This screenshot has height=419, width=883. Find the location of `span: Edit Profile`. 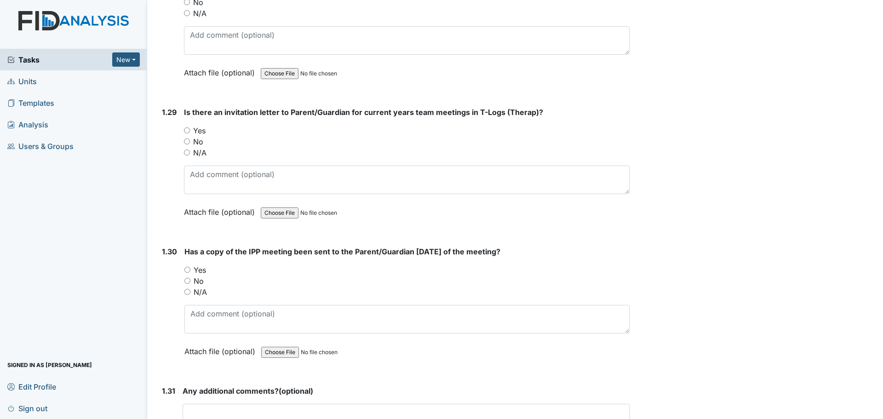

span: Edit Profile is located at coordinates (32, 387).